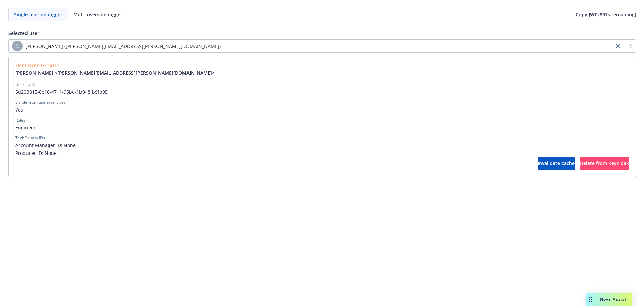  I want to click on div: Drag to move, so click(591, 300).